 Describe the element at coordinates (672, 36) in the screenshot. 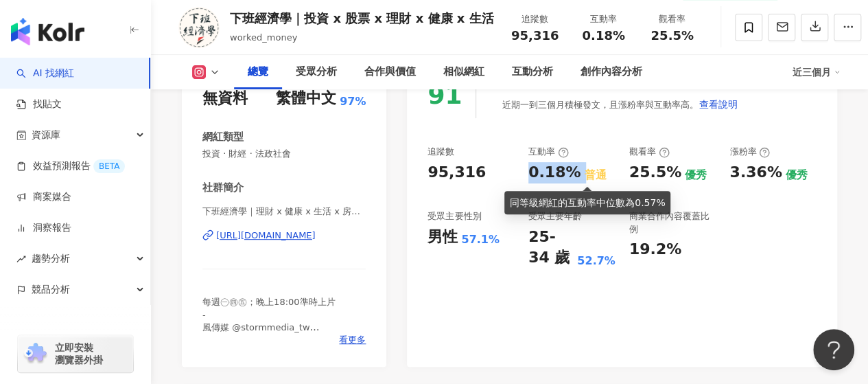

I see `span: 25.5%` at that location.